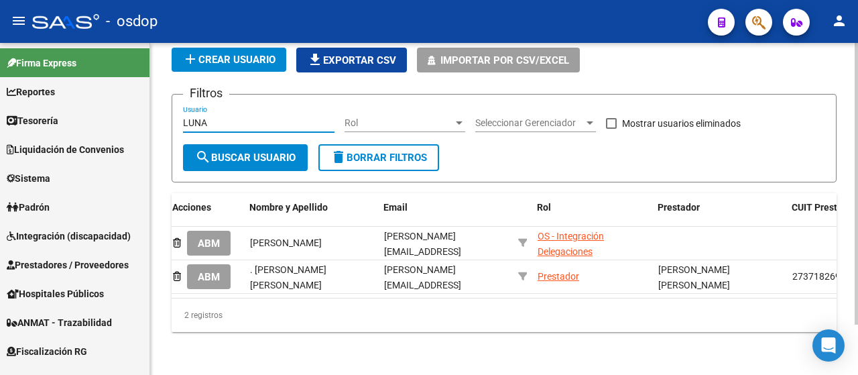  What do you see at coordinates (592, 215) in the screenshot?
I see `datatable-header-cell: Rol` at bounding box center [592, 215].